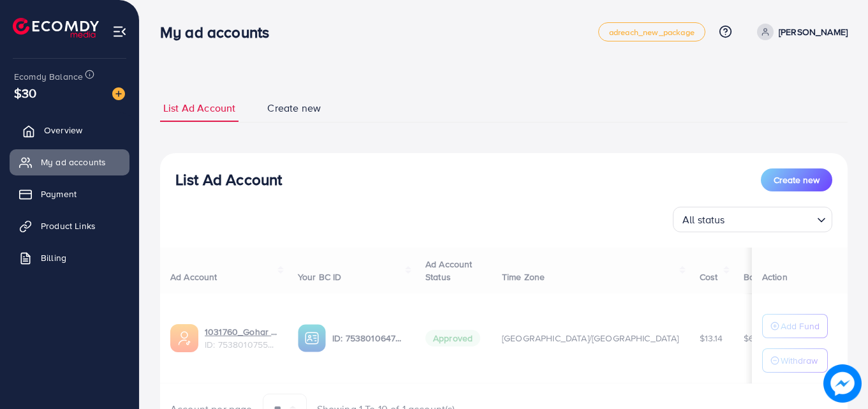  What do you see at coordinates (68, 226) in the screenshot?
I see `span: Product Links` at bounding box center [68, 226].